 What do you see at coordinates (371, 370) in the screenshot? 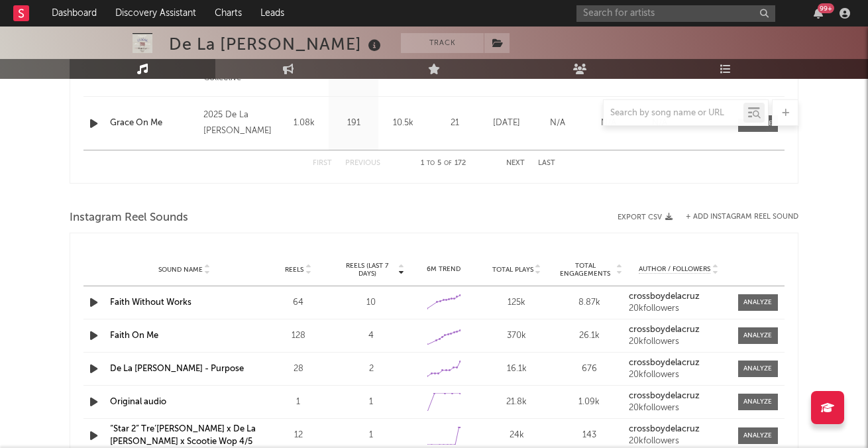
I see `div: 2` at bounding box center [371, 370].